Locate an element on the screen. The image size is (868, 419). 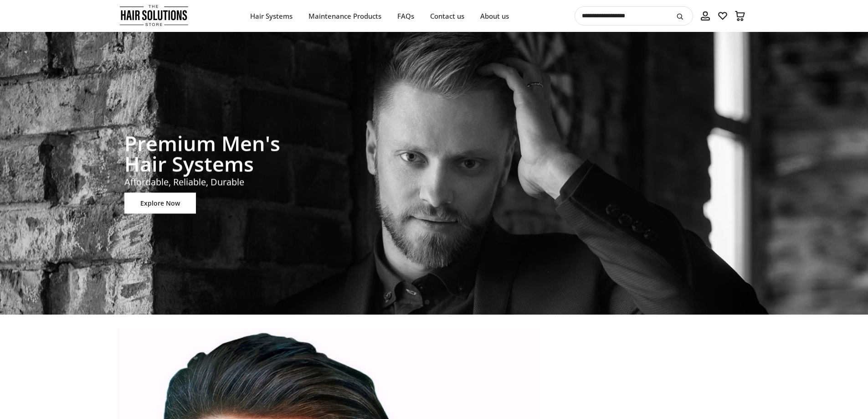
a: Maintenance Products is located at coordinates (345, 16).